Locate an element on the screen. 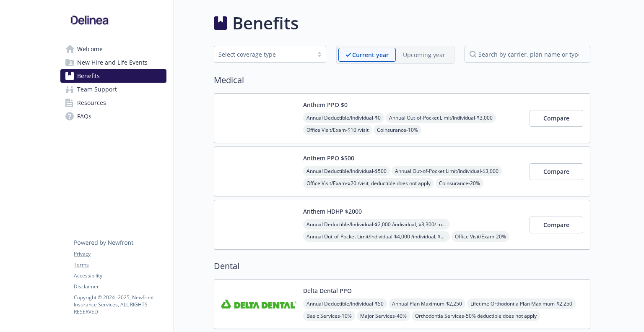 The width and height of the screenshot is (644, 332). span: Team Support is located at coordinates (97, 89).